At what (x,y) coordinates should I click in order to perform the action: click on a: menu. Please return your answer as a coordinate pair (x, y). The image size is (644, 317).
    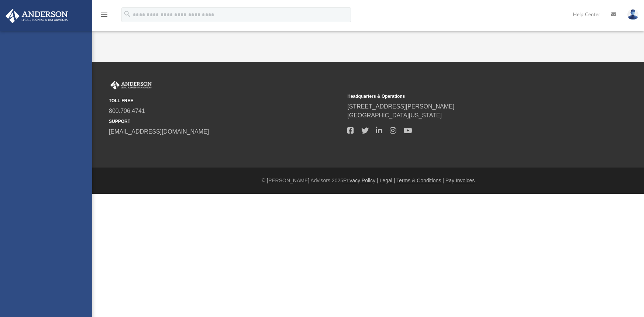
    Looking at the image, I should click on (104, 17).